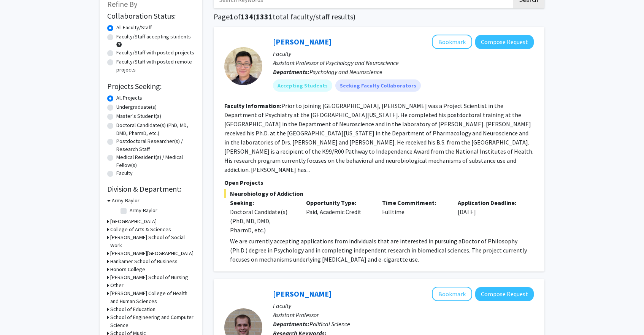 Image resolution: width=644 pixels, height=335 pixels. Describe the element at coordinates (505, 42) in the screenshot. I see `button: Compose Request to Jacques Nguyen` at that location.